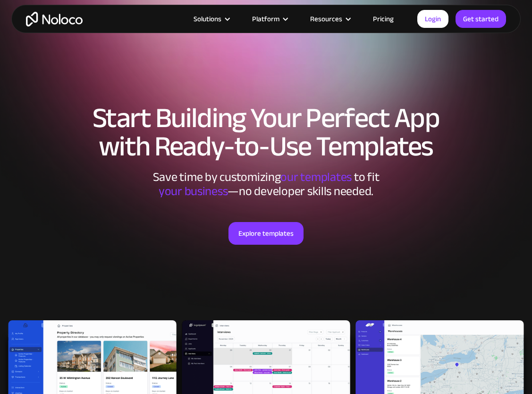  What do you see at coordinates (54, 19) in the screenshot?
I see `a: home` at bounding box center [54, 19].